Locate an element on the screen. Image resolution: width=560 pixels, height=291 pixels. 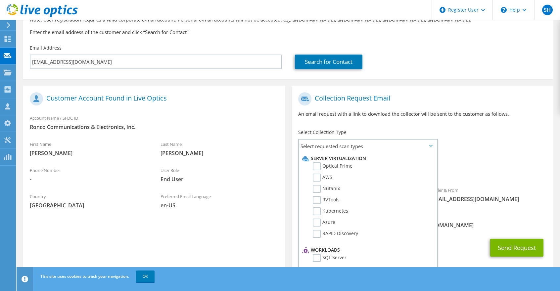
div: Phone Number is located at coordinates (88, 175).